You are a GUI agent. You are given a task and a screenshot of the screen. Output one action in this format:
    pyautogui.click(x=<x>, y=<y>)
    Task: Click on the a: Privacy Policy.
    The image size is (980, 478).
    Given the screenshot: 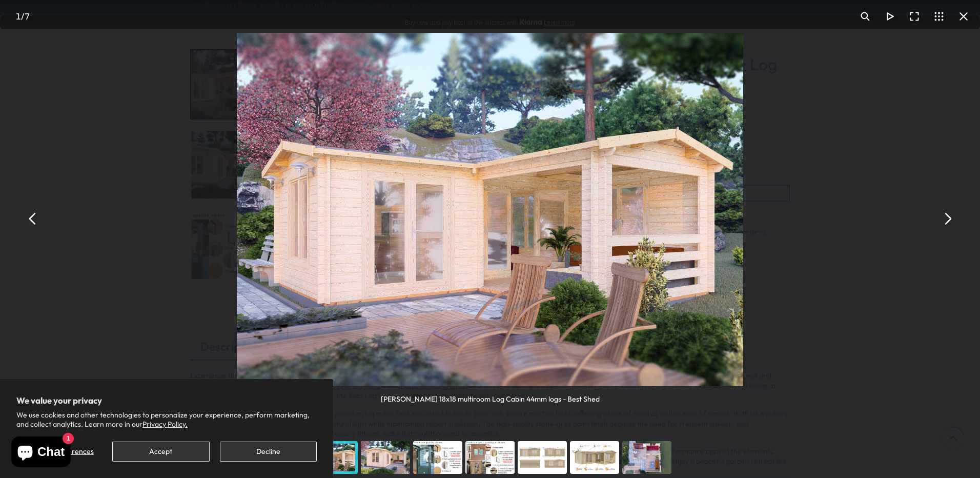 What is the action you would take?
    pyautogui.click(x=165, y=424)
    